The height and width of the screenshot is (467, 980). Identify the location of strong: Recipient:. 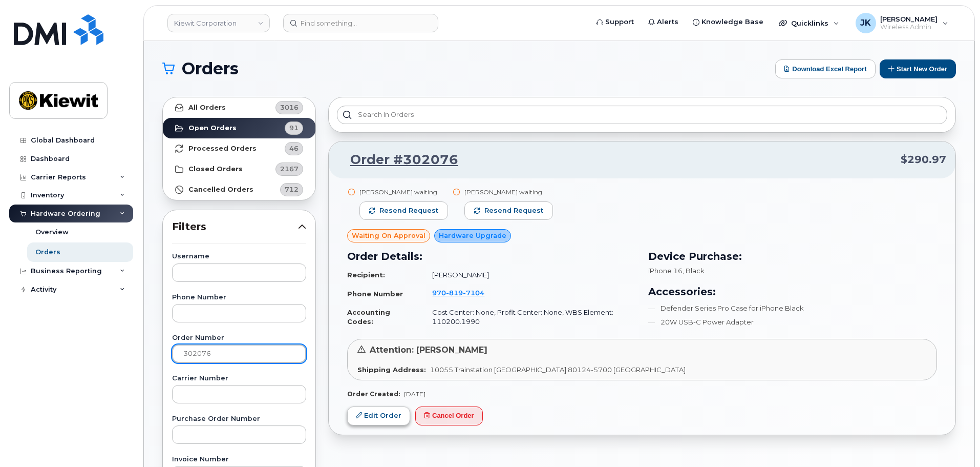
(366, 274).